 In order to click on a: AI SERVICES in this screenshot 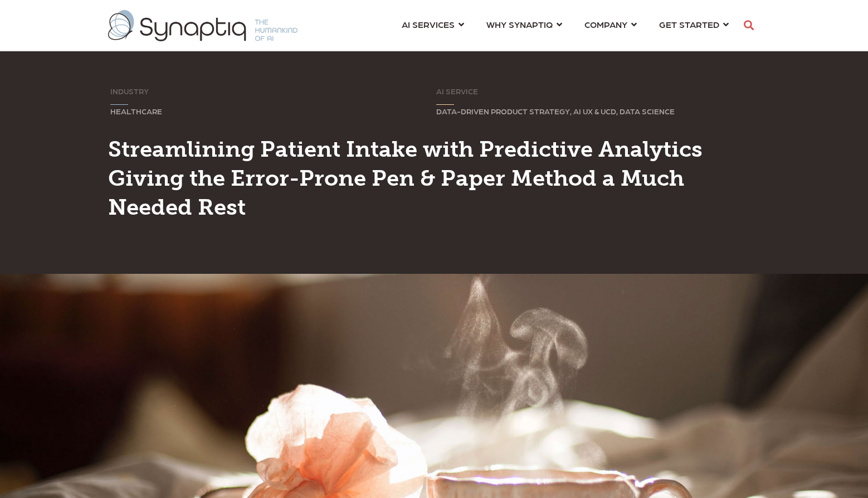, I will do `click(433, 24)`.